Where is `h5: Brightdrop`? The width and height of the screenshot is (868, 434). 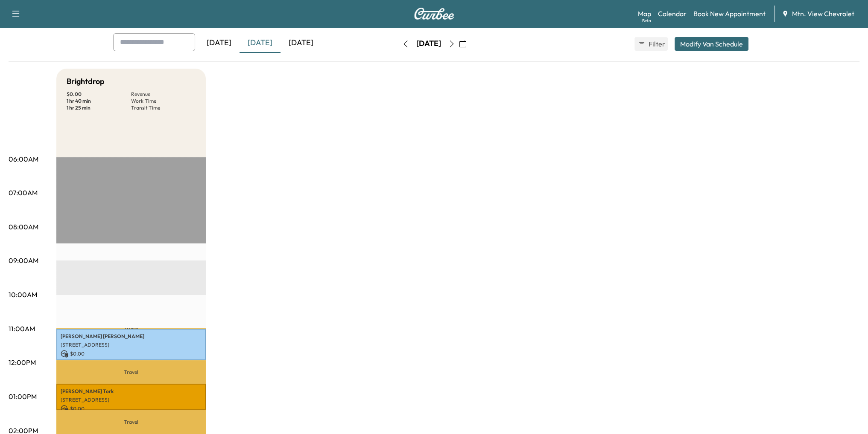 h5: Brightdrop is located at coordinates (85, 82).